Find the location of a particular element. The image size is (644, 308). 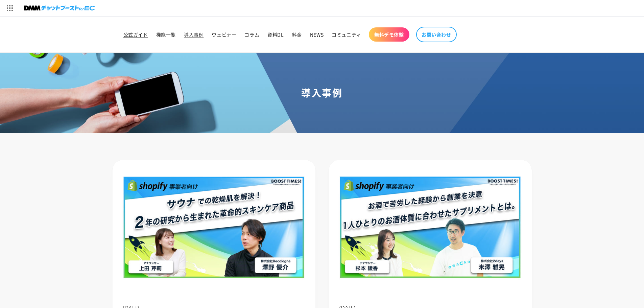

span: 導入事例 is located at coordinates (194, 34).